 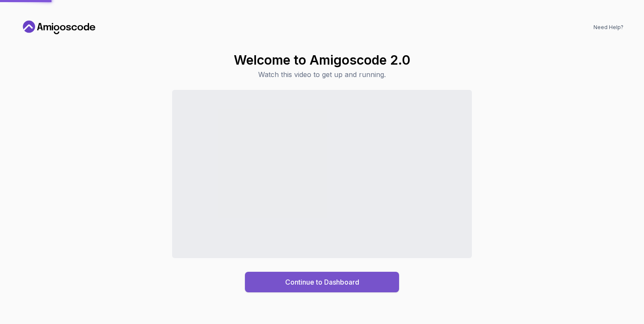 What do you see at coordinates (608, 28) in the screenshot?
I see `a: Need Help?` at bounding box center [608, 28].